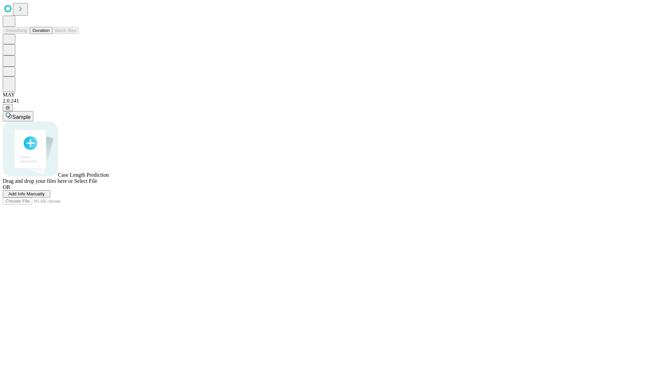 The width and height of the screenshot is (653, 367). I want to click on span: Add Info Manually, so click(27, 194).